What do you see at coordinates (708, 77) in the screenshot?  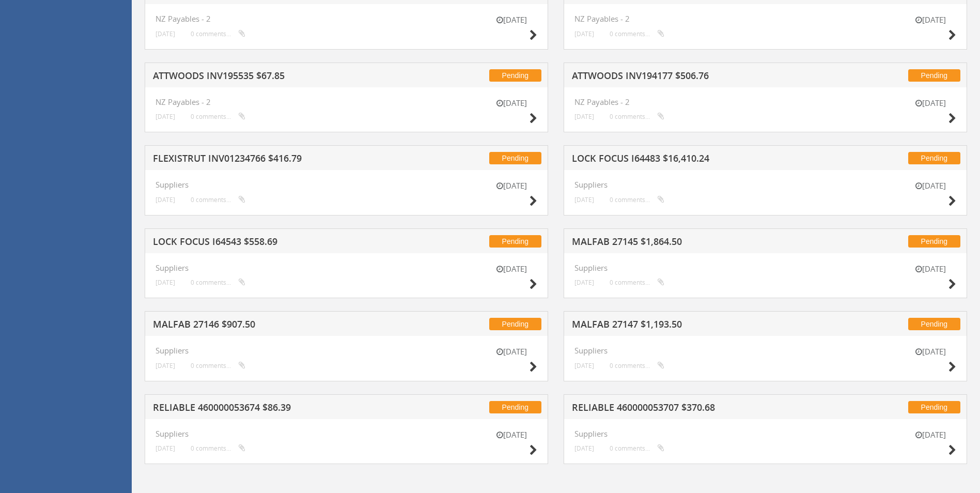 I see `h5: ATTWOODS INV194177 $506.76` at bounding box center [708, 77].